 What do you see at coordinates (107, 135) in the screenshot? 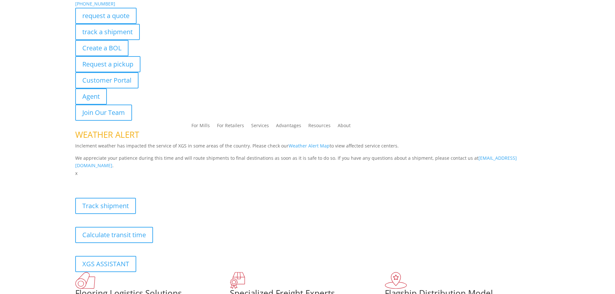
I see `span: WEATHER ALERT` at bounding box center [107, 135].